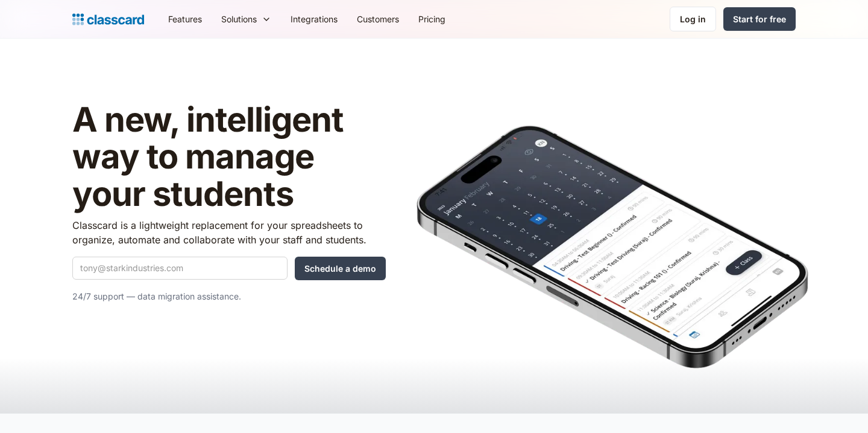 The image size is (868, 433). What do you see at coordinates (759, 19) in the screenshot?
I see `a: Start for free` at bounding box center [759, 19].